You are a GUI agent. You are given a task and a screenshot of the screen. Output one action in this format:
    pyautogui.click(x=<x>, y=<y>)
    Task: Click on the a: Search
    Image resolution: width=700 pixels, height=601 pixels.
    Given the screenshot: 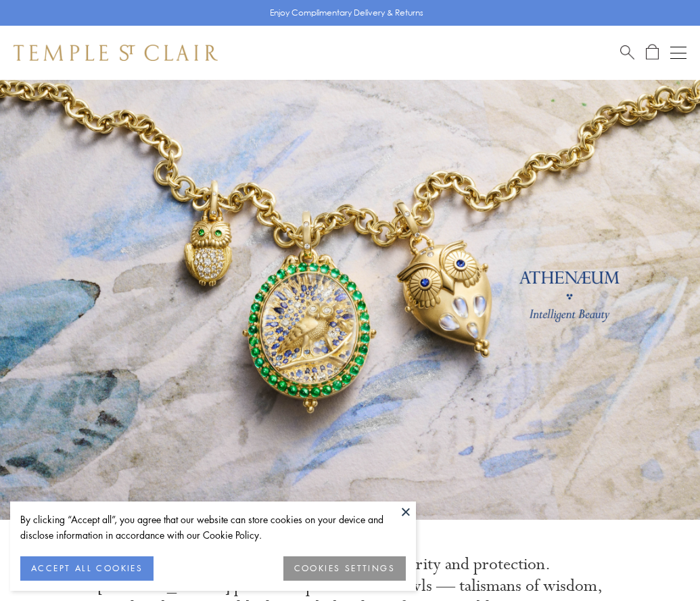 What is the action you would take?
    pyautogui.click(x=627, y=52)
    